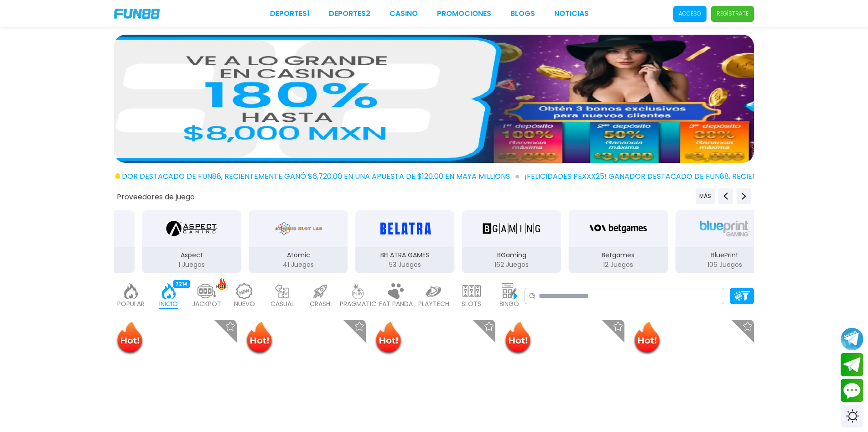  What do you see at coordinates (131, 291) in the screenshot?
I see `img: popular_light.webp` at bounding box center [131, 291].